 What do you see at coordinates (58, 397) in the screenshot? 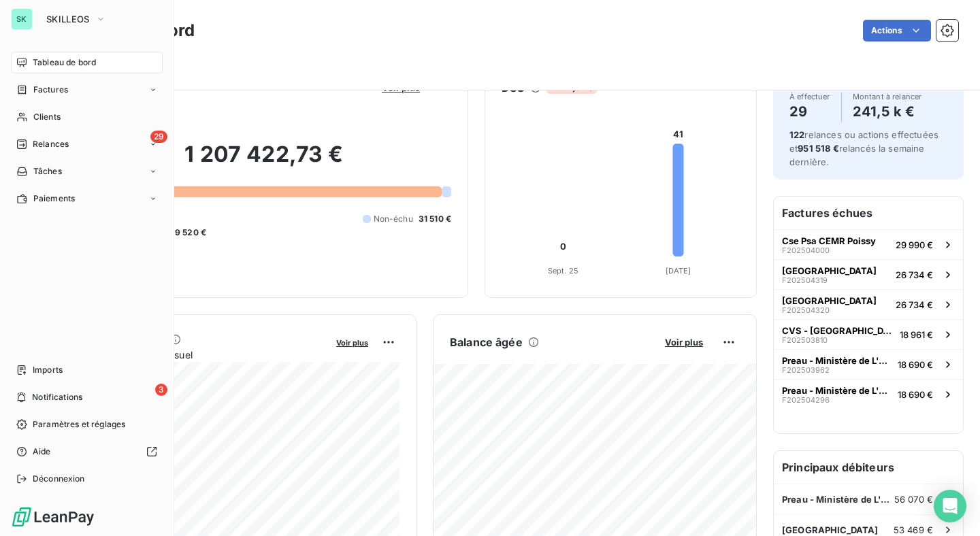
I see `span: Notifications` at bounding box center [58, 397].